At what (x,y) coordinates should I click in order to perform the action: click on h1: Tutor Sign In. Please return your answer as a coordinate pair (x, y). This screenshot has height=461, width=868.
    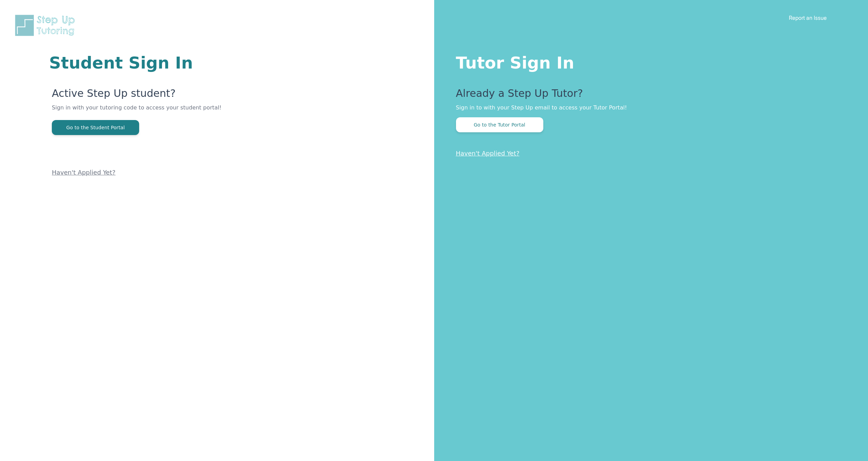
    Looking at the image, I should click on (648, 61).